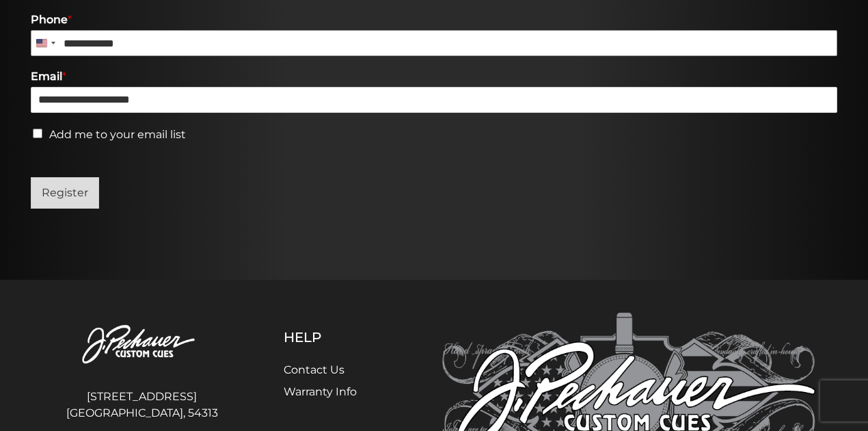  I want to click on input: Phone, so click(434, 43).